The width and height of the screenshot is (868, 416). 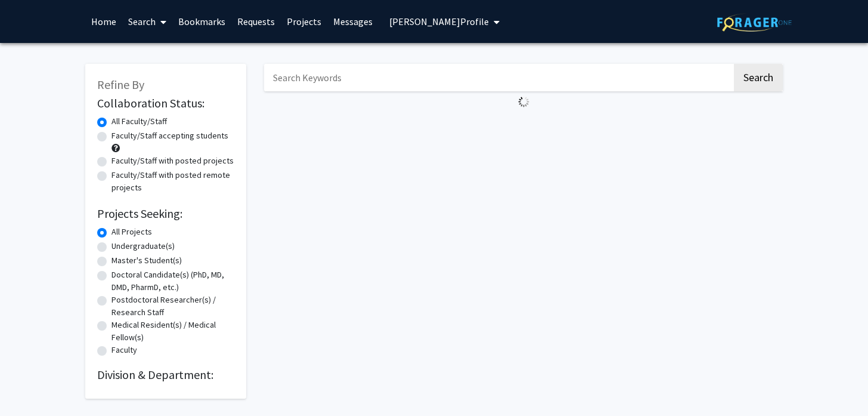 I want to click on label: Postdoctoral Researcher(s) / Research Staff, so click(x=173, y=306).